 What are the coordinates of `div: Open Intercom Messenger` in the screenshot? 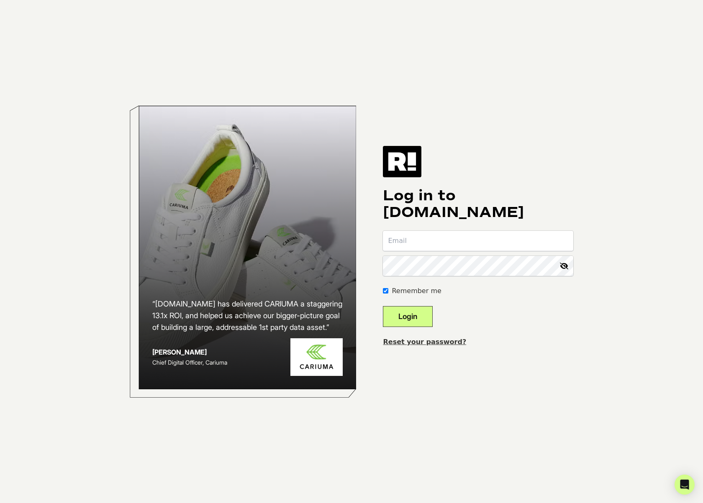 It's located at (685, 485).